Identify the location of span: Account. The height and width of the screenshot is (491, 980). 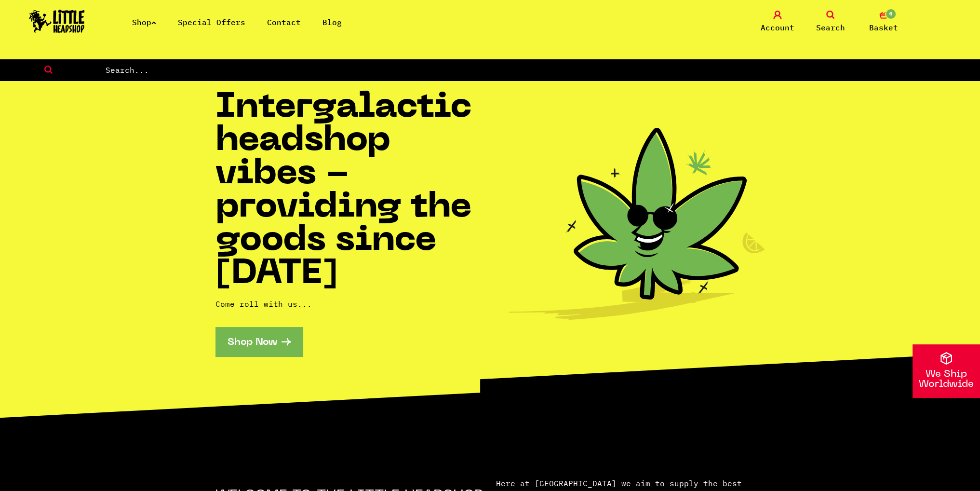
(778, 28).